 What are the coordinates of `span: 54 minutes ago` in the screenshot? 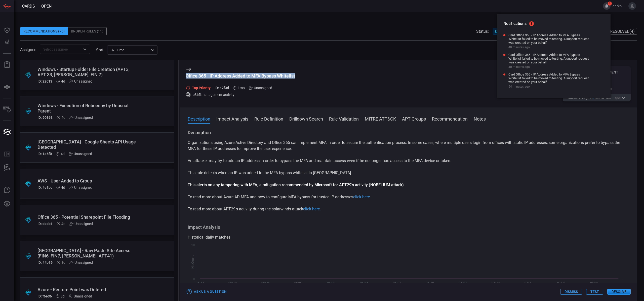 It's located at (549, 87).